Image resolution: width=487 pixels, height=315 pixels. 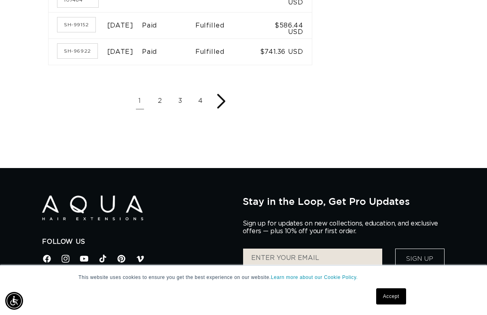 I want to click on a: Order number SH-96922, so click(x=77, y=51).